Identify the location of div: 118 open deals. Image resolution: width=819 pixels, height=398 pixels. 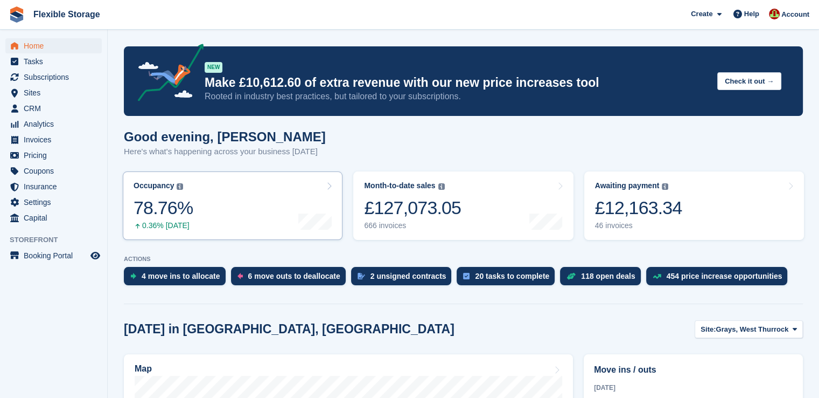
(608, 276).